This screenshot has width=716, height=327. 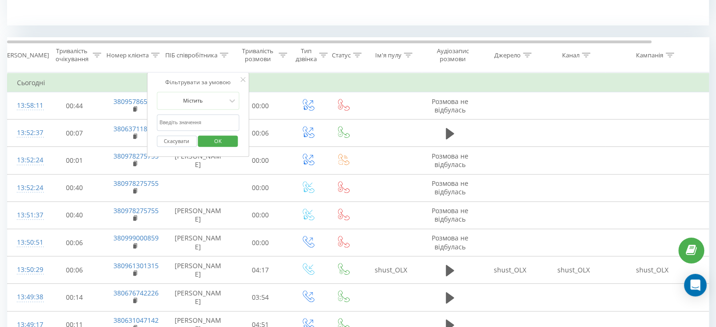 I want to click on input: Введіть значення, so click(x=198, y=122).